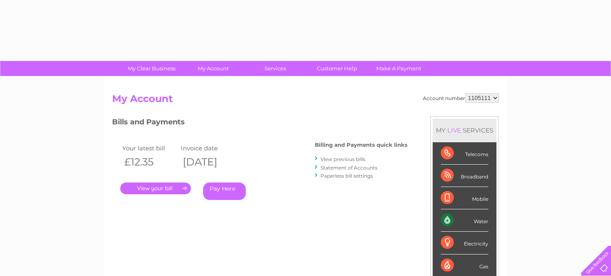 This screenshot has height=276, width=611. What do you see at coordinates (454, 130) in the screenshot?
I see `div: LIVE` at bounding box center [454, 130].